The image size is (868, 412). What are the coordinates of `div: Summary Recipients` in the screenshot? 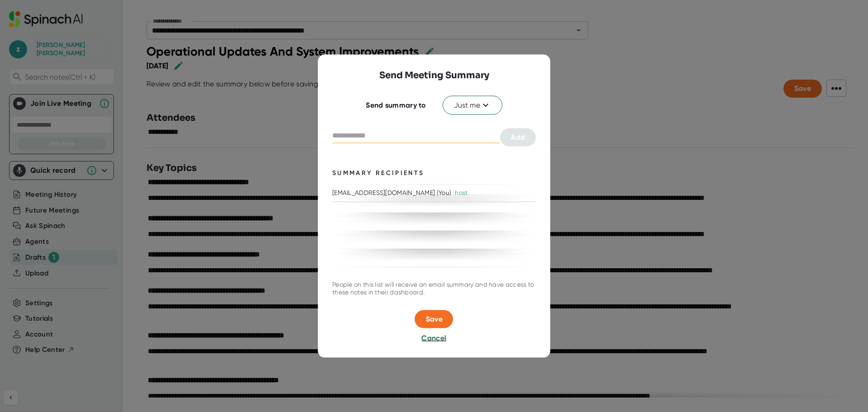 It's located at (378, 173).